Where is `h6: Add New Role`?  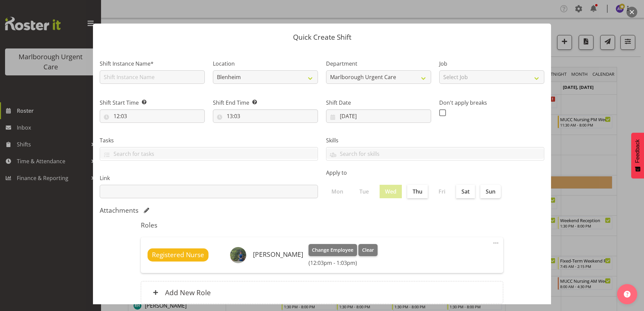 h6: Add New Role is located at coordinates (188, 293).